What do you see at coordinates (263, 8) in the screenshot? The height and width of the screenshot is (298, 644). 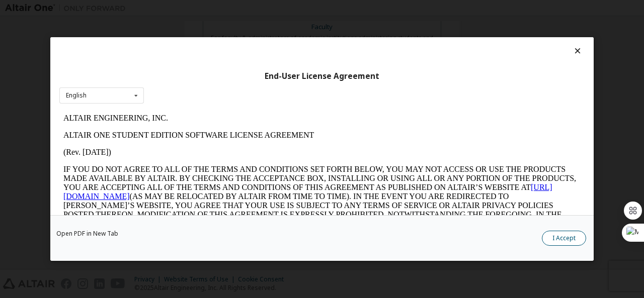 I see `p: ALTAIR ENGINEERING, INC.` at bounding box center [263, 8].